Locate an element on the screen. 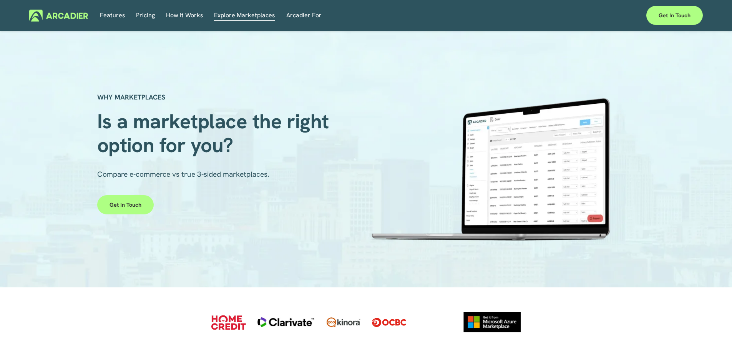 Image resolution: width=732 pixels, height=350 pixels. span: Arcadier For is located at coordinates (304, 15).